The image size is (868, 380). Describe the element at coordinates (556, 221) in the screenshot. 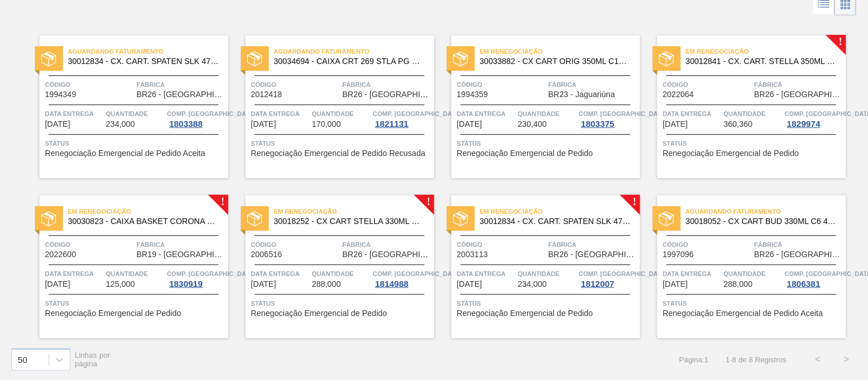

I see `span: 30012834 - CX. CART. SPATEN SLK 473ML C12 429` at that location.